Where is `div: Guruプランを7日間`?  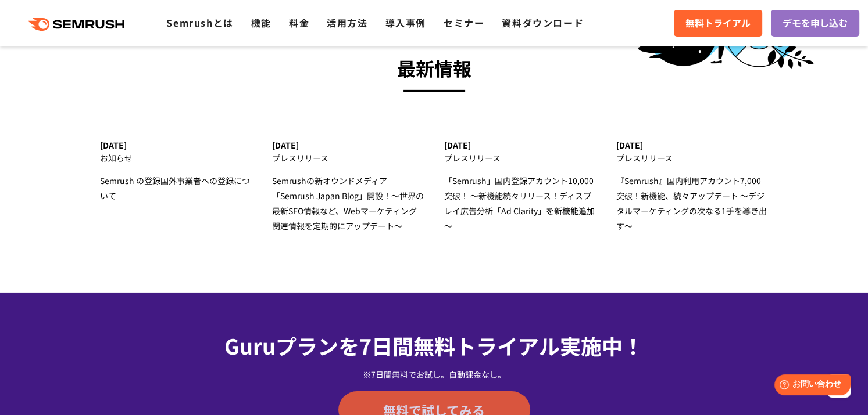 div: Guruプランを7日間 is located at coordinates (434, 346).